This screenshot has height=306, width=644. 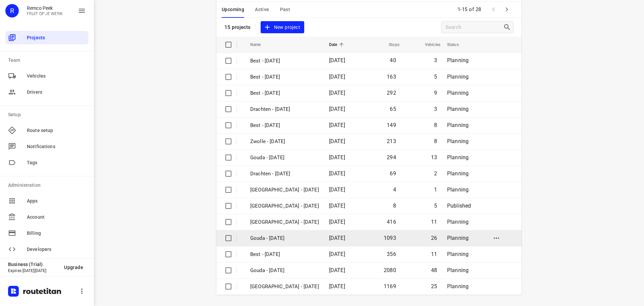 What do you see at coordinates (73, 267) in the screenshot?
I see `button: Upgrade` at bounding box center [73, 267].